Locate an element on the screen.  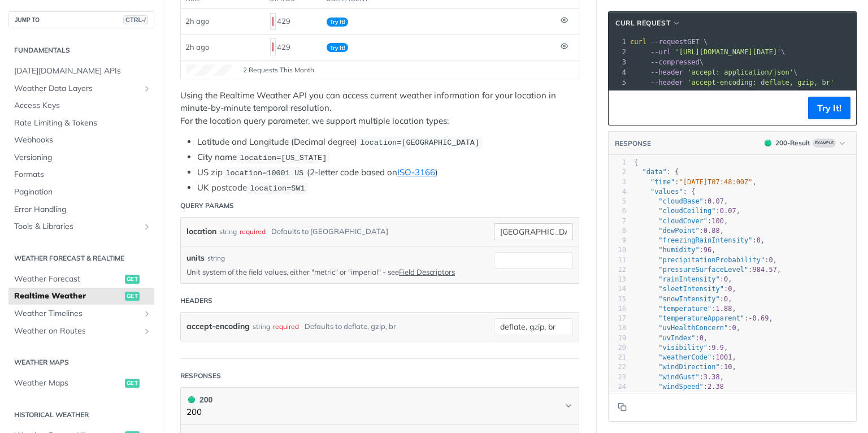
li: Latitude and Longitude (Decimal degree) is located at coordinates (388, 142).